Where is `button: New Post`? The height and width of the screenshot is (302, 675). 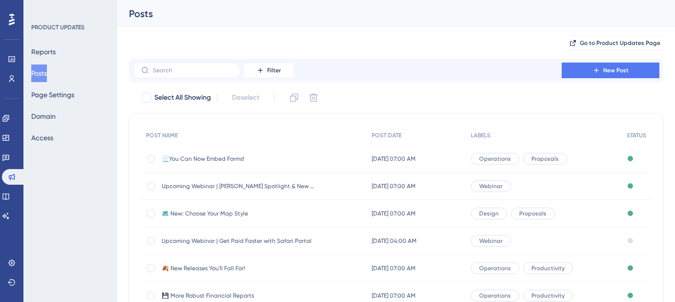
button: New Post is located at coordinates (611, 70).